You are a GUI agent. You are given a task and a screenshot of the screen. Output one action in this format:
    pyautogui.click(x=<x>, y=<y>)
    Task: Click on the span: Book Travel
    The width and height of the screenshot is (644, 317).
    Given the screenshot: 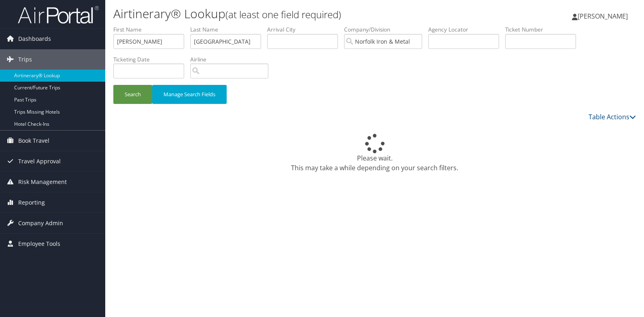 What is the action you would take?
    pyautogui.click(x=34, y=141)
    